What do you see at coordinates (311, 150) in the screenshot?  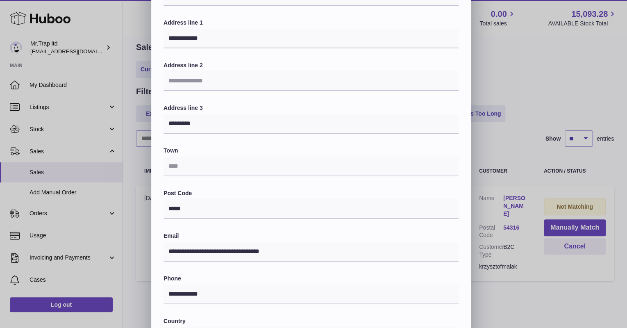 I see `label: Town` at bounding box center [311, 150].